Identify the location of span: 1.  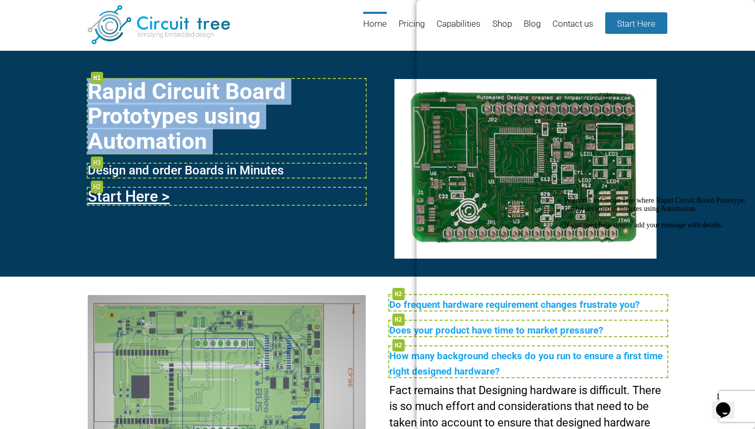
(6, 8).